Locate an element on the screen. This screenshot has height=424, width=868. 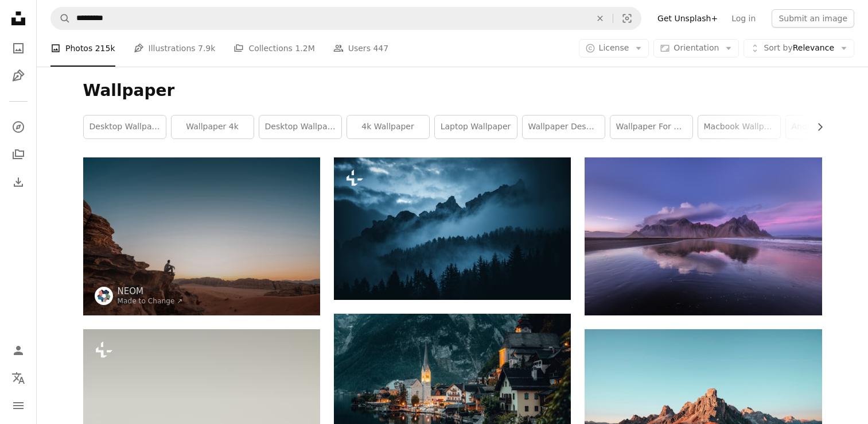
a: Made to Change ↗ is located at coordinates (151, 301).